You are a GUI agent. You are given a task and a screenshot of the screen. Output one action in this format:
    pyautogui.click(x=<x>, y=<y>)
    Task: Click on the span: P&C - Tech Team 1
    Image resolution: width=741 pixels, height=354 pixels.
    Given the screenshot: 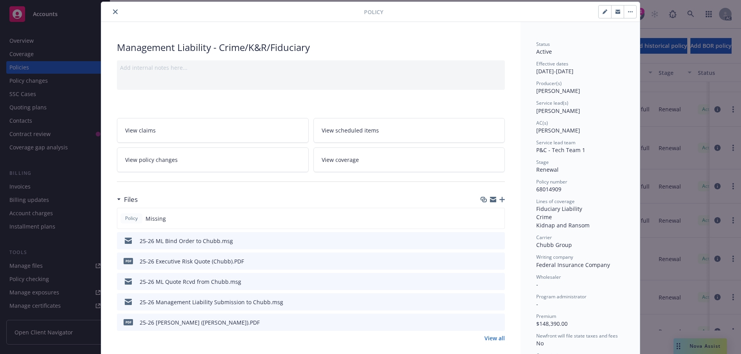 What is the action you would take?
    pyautogui.click(x=561, y=150)
    